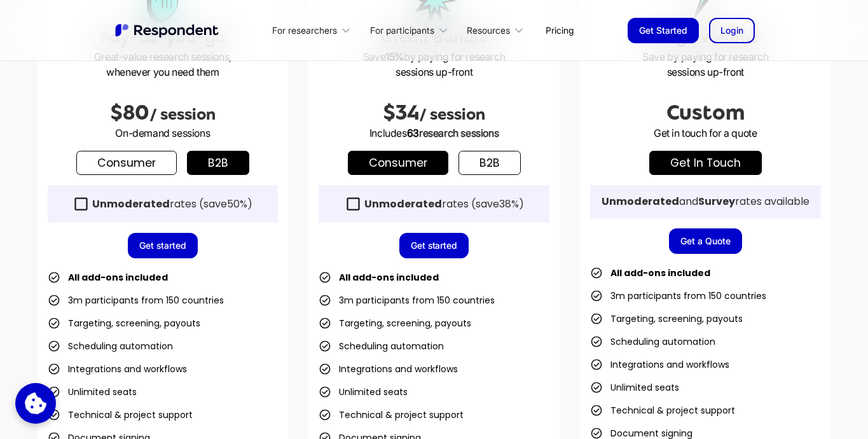 This screenshot has height=439, width=868. Describe the element at coordinates (168, 30) in the screenshot. I see `a: home` at that location.